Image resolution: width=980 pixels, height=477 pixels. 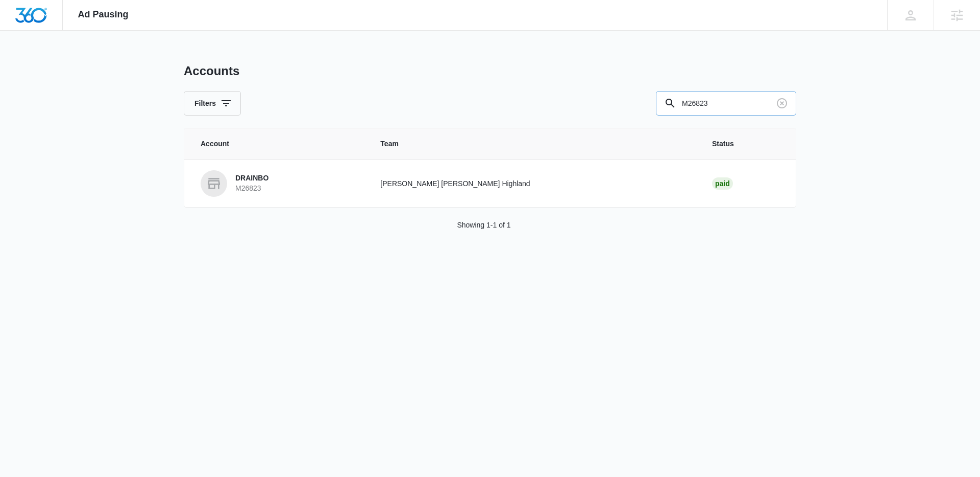 I want to click on h1: Accounts, so click(x=211, y=71).